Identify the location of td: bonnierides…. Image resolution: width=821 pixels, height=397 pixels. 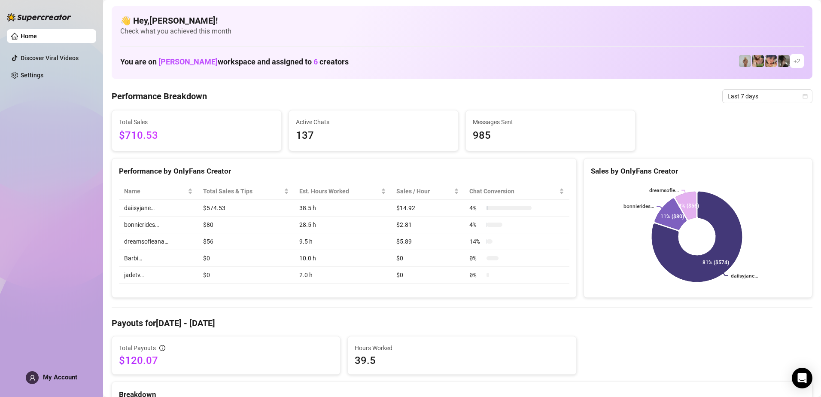
(158, 225).